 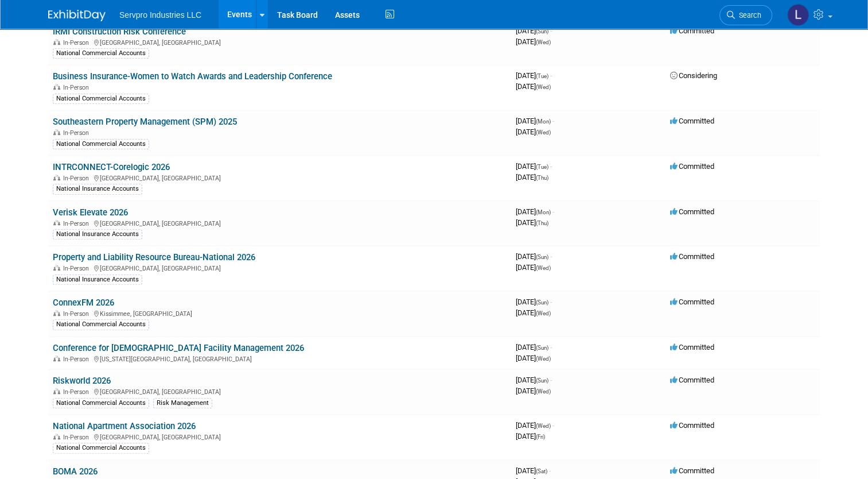 What do you see at coordinates (748, 15) in the screenshot?
I see `span: Search` at bounding box center [748, 15].